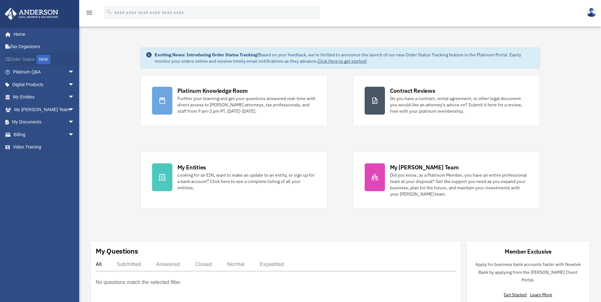 The height and width of the screenshot is (302, 601). I want to click on a: Tax Organizers, so click(44, 47).